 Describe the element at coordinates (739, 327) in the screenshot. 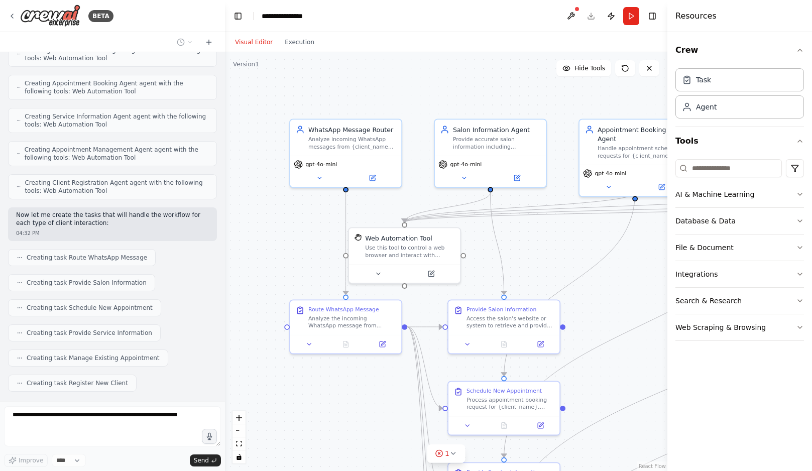

I see `button: Web Scraping & Browsing` at that location.